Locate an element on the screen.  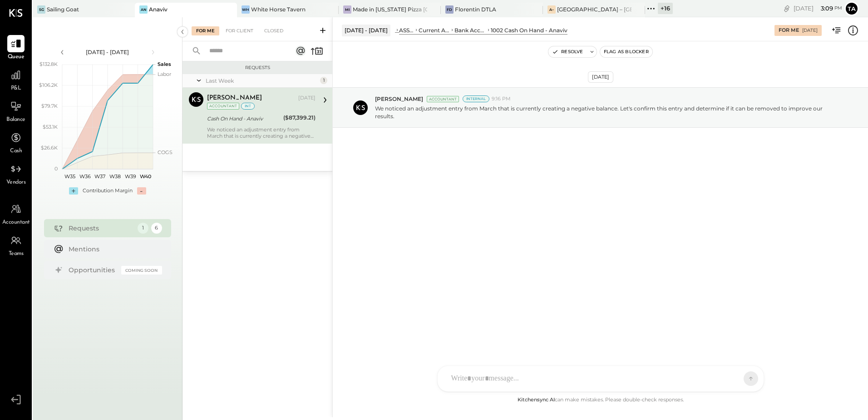
text: W35 is located at coordinates (69, 176).